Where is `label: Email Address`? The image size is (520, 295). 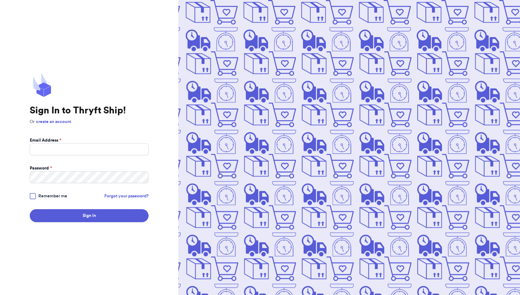
label: Email Address is located at coordinates (45, 140).